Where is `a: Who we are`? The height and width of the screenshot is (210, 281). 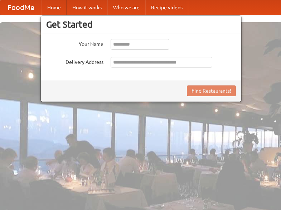
a: Who we are is located at coordinates (127, 8).